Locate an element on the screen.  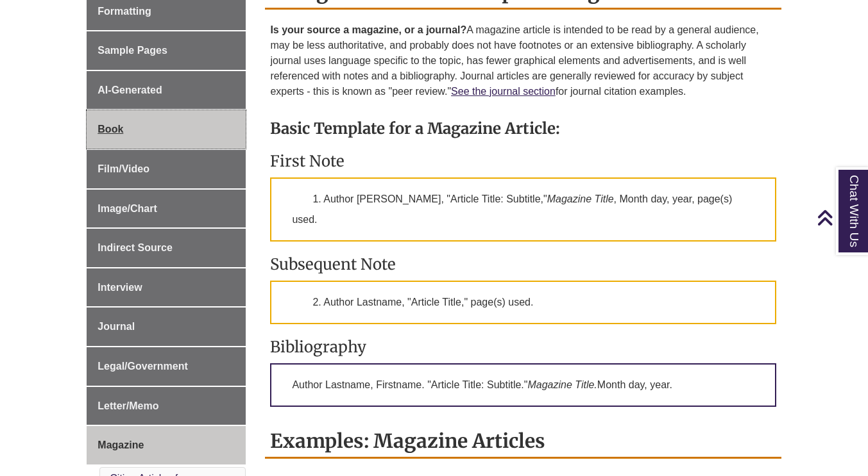
a: AI-Generated is located at coordinates (166, 90).